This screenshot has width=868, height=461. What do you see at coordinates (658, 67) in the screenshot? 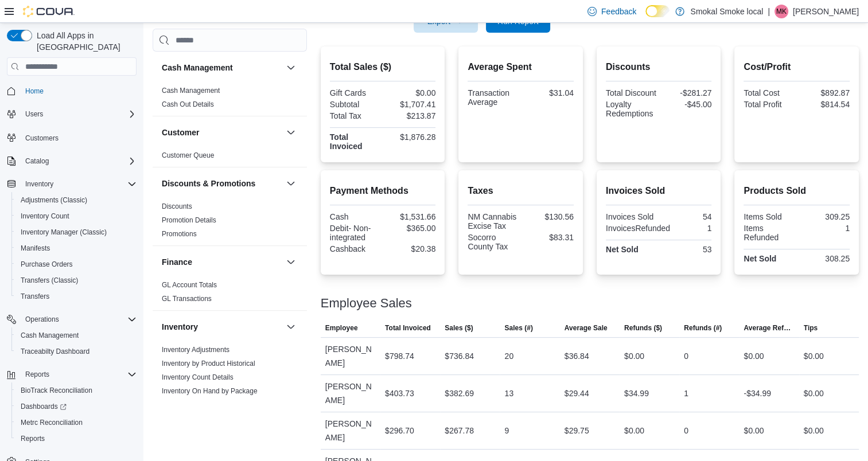
I see `h2: Discounts` at bounding box center [658, 67].